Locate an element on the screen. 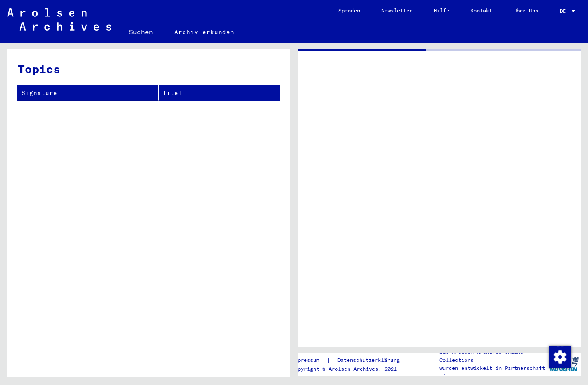 Image resolution: width=588 pixels, height=385 pixels. a: Datenschutzerklärung is located at coordinates (371, 360).